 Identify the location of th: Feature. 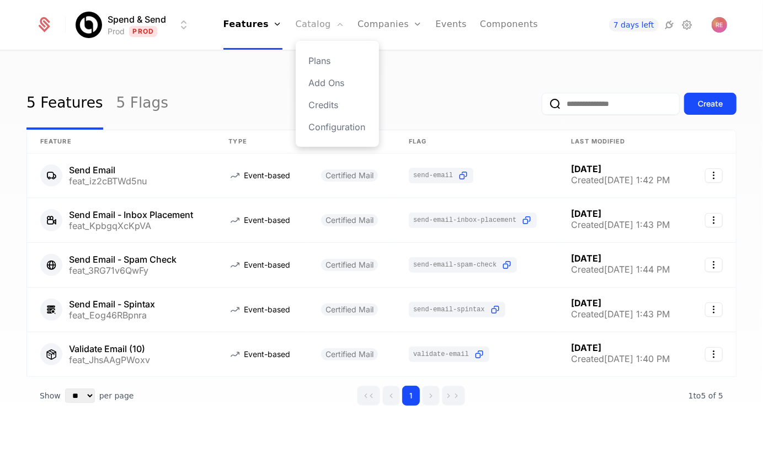
(121, 142).